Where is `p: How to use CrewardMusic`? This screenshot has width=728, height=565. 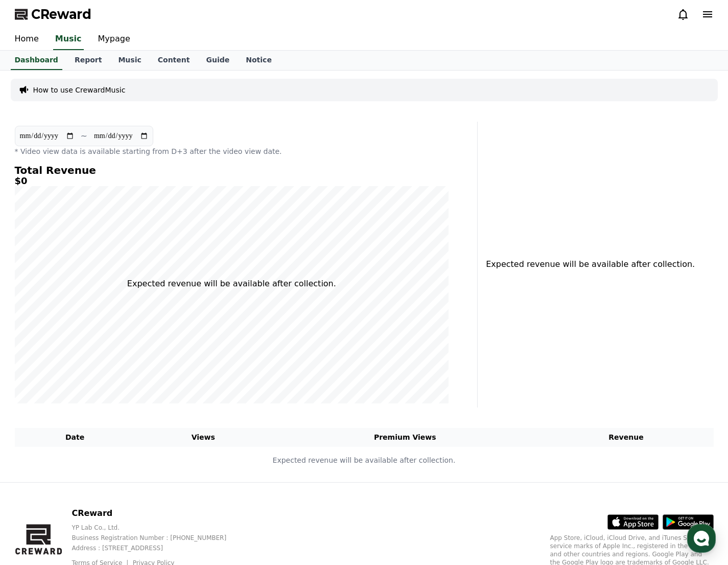
p: How to use CrewardMusic is located at coordinates (79, 90).